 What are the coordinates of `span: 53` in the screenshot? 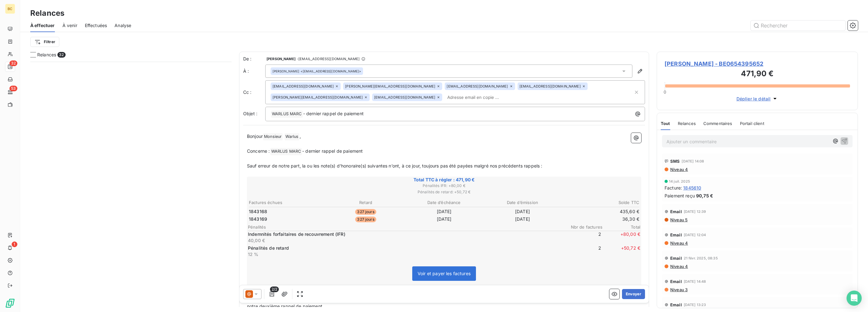 It's located at (13, 89).